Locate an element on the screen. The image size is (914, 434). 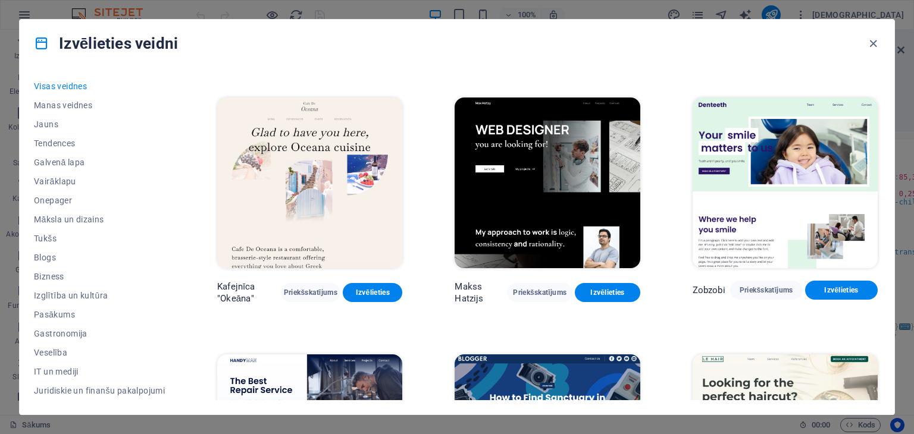
font: Veselība is located at coordinates (51, 353).